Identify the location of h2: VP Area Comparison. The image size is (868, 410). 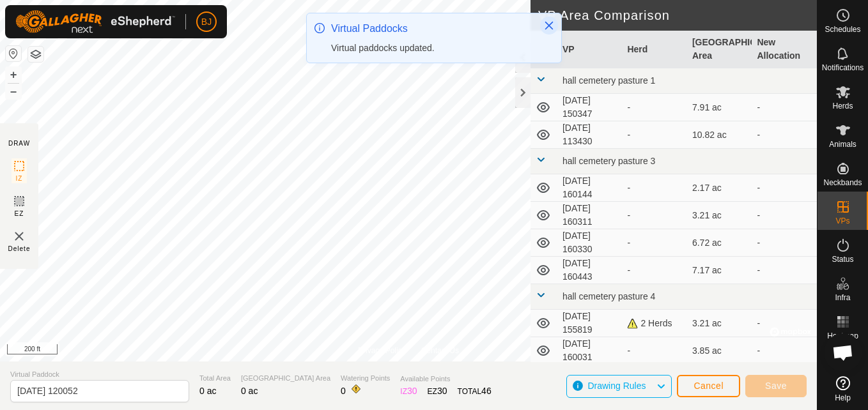
(678, 15).